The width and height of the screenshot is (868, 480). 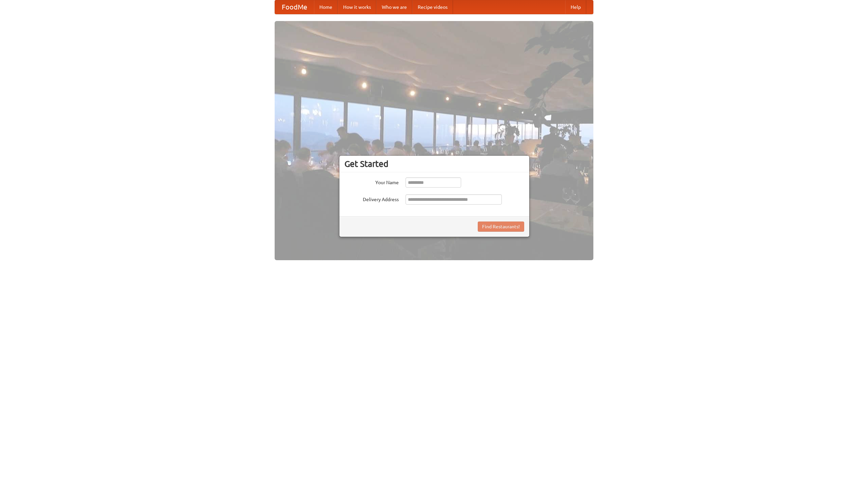 I want to click on a: FoodMe, so click(x=294, y=7).